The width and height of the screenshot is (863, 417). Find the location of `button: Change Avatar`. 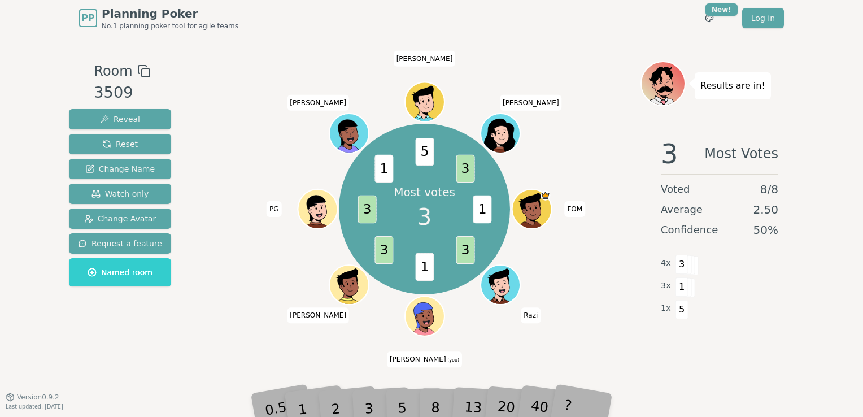

button: Change Avatar is located at coordinates (120, 218).